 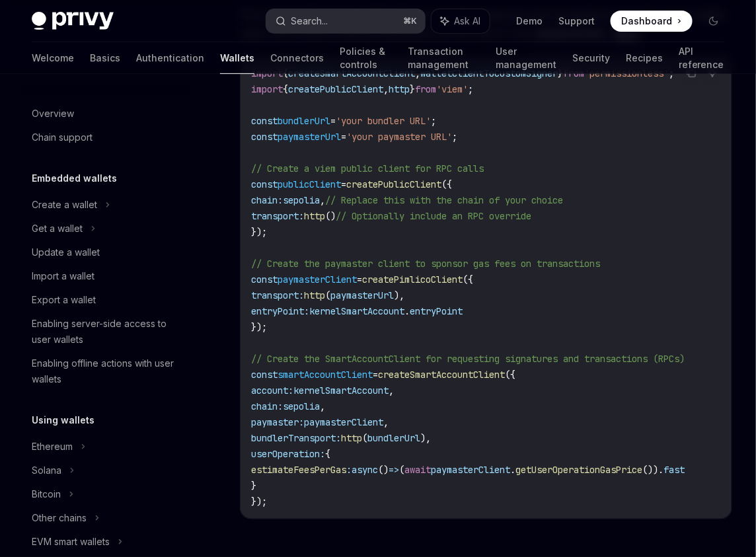 I want to click on span: createSmartAccountClient, so click(x=442, y=375).